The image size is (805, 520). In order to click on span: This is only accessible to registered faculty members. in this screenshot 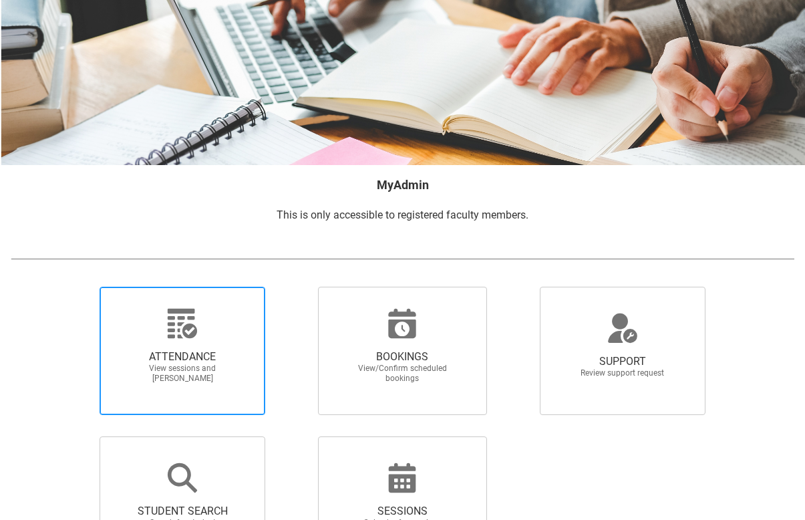, I will do `click(402, 215)`.